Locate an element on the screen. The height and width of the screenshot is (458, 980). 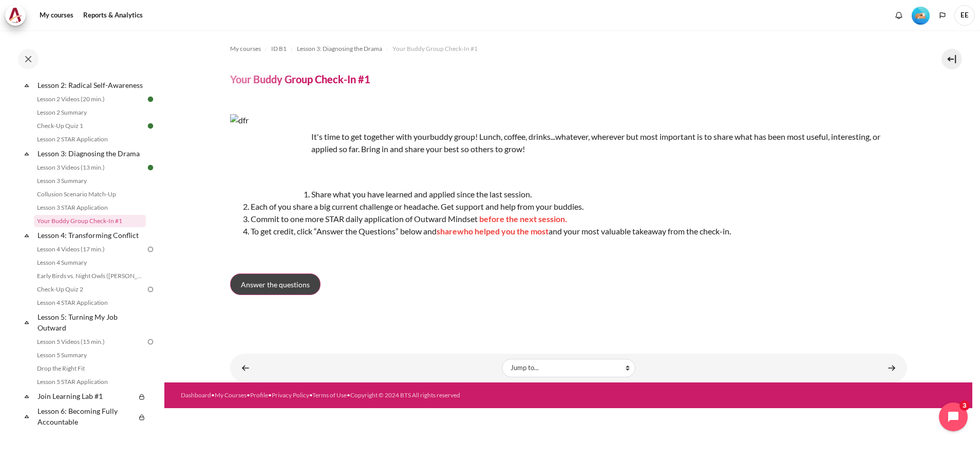
li: Share what you have learned and applied since the last session. is located at coordinates (579, 195).